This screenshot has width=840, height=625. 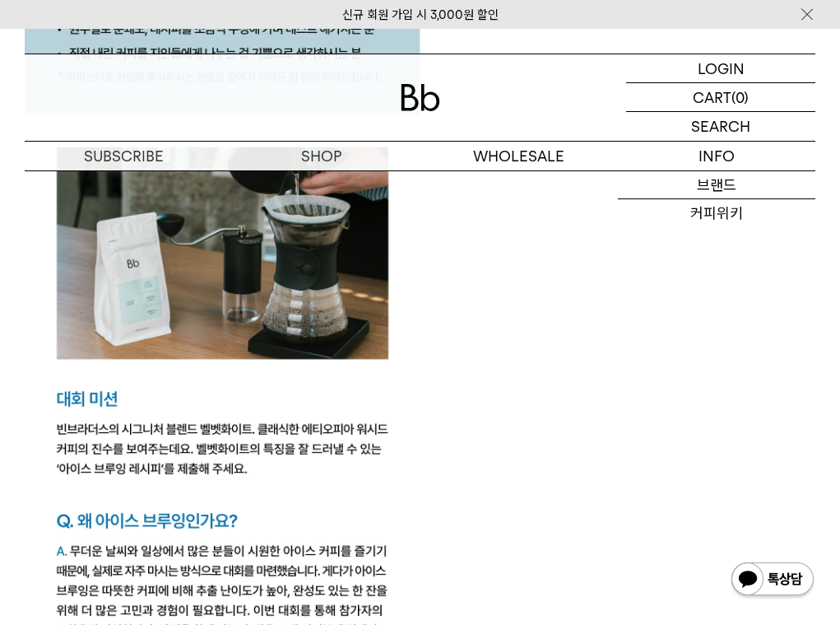 I want to click on a: 브랜드, so click(x=716, y=185).